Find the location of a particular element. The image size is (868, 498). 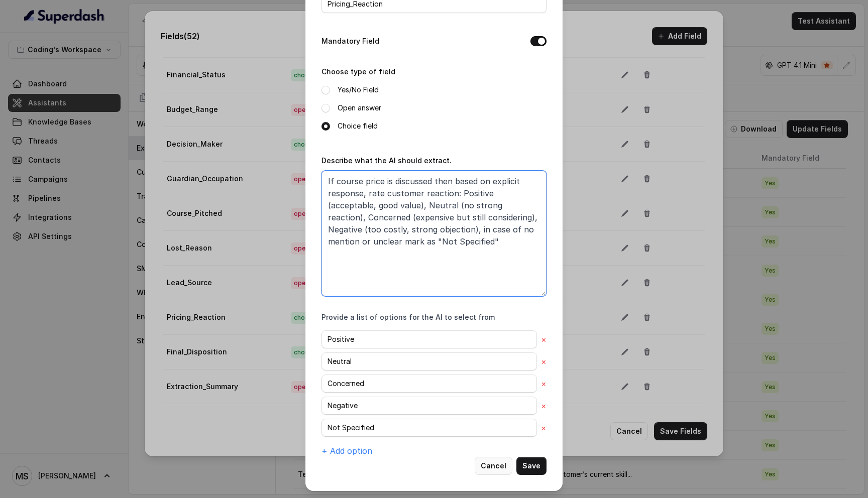

button: + Add option is located at coordinates (346, 451).